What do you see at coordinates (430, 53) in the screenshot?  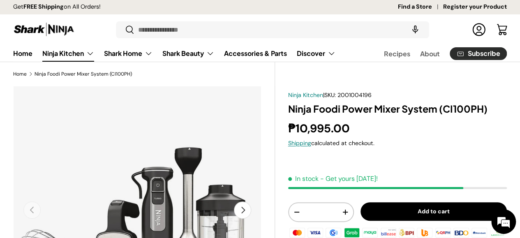 I see `a: About` at bounding box center [430, 53].